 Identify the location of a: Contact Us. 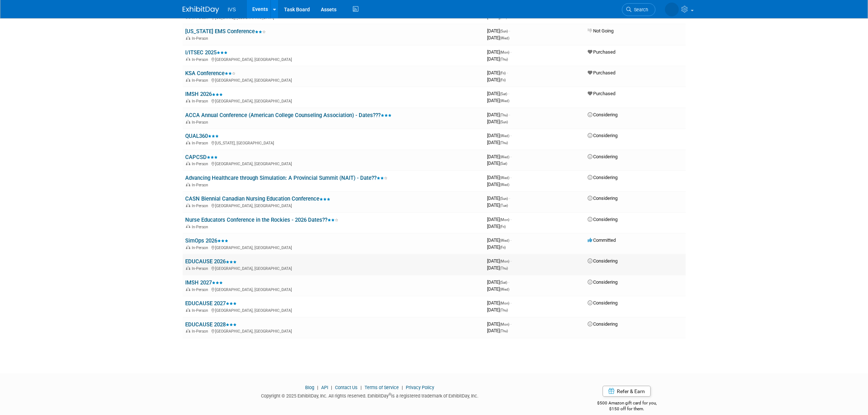
(346, 387).